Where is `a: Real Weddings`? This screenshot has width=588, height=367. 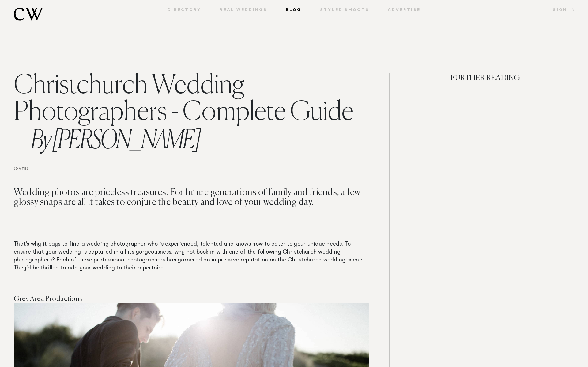 a: Real Weddings is located at coordinates (243, 11).